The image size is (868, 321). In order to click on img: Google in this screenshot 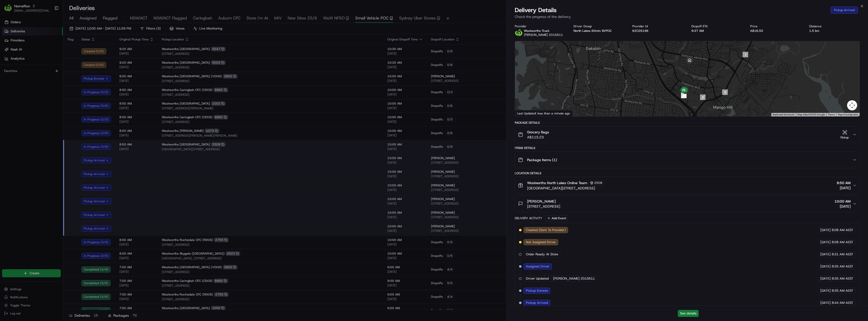, I will do `click(525, 113)`.